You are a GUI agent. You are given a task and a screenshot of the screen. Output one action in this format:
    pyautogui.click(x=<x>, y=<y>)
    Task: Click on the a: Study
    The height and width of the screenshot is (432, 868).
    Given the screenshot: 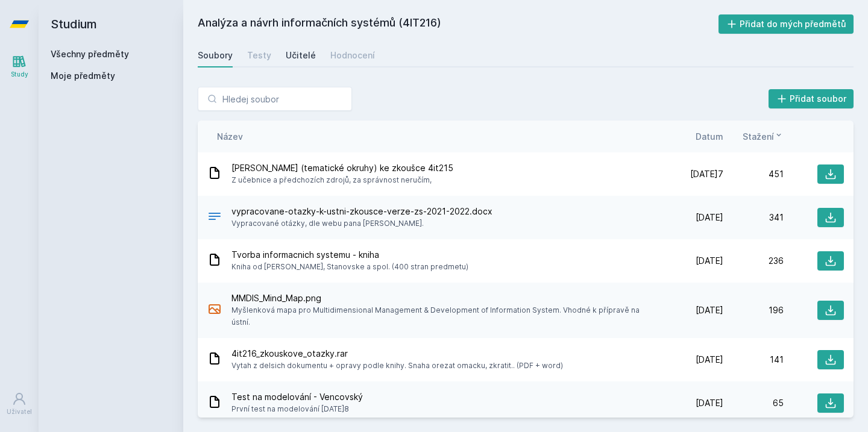 What is the action you would take?
    pyautogui.click(x=20, y=67)
    